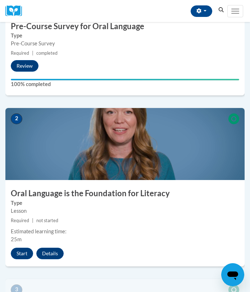 This screenshot has width=250, height=292. Describe the element at coordinates (125, 193) in the screenshot. I see `h3: Oral Language is the Foundation for Literacy` at that location.